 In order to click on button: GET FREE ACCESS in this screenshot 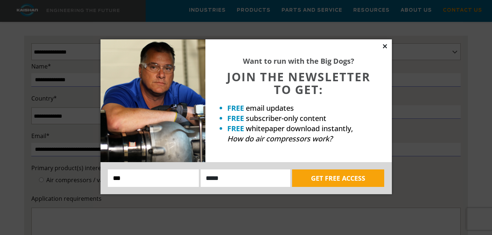, I will do `click(338, 178)`.